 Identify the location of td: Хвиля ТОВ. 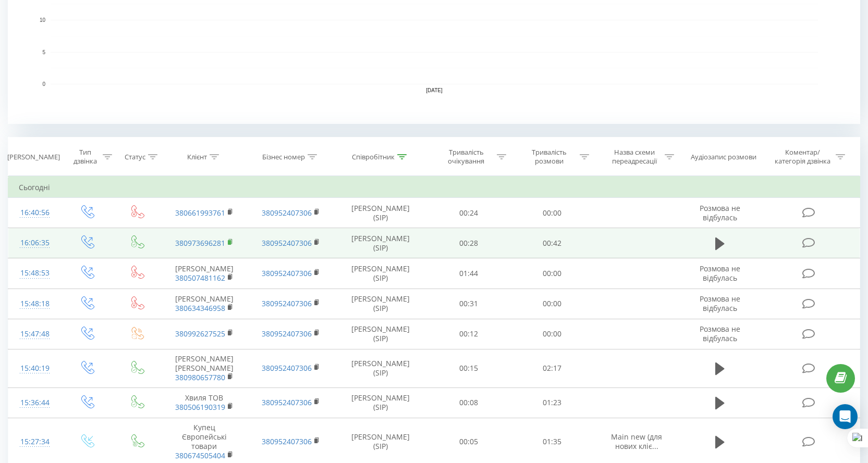
(204, 403).